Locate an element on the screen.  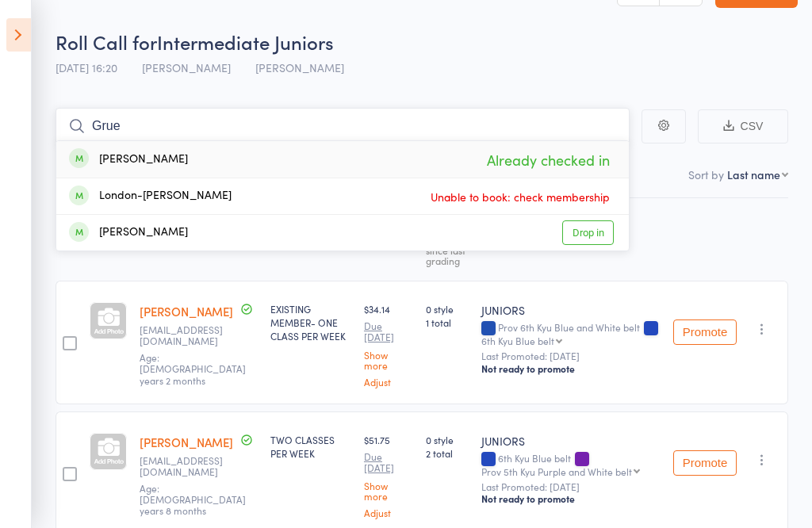
div: TWO CLASSES PER WEEK is located at coordinates (311, 446).